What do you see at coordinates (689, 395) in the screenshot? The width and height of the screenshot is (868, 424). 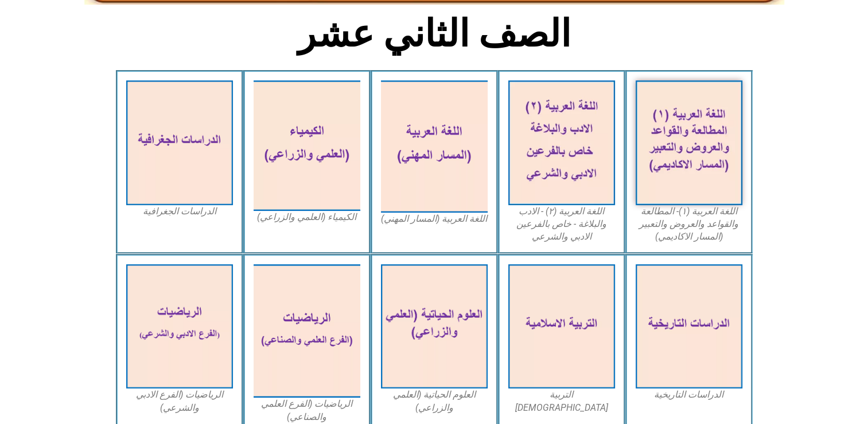 I see `figcaption: الدراسات التاريخية` at bounding box center [689, 395].